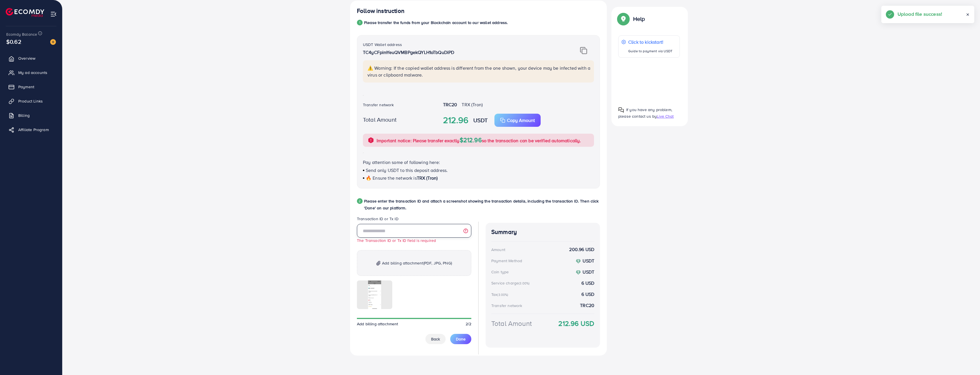 This screenshot has width=980, height=375. Describe the element at coordinates (375, 295) in the screenshot. I see `img: img uploaded` at that location.